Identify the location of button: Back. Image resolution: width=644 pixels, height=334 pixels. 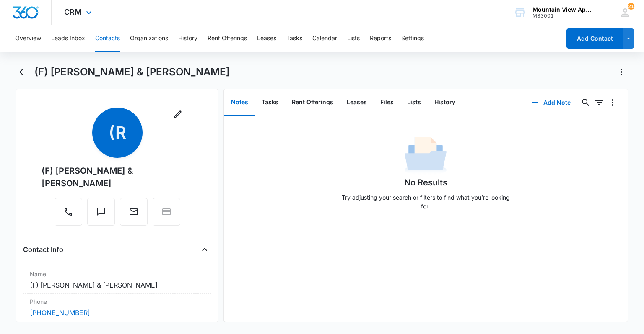
(22, 72).